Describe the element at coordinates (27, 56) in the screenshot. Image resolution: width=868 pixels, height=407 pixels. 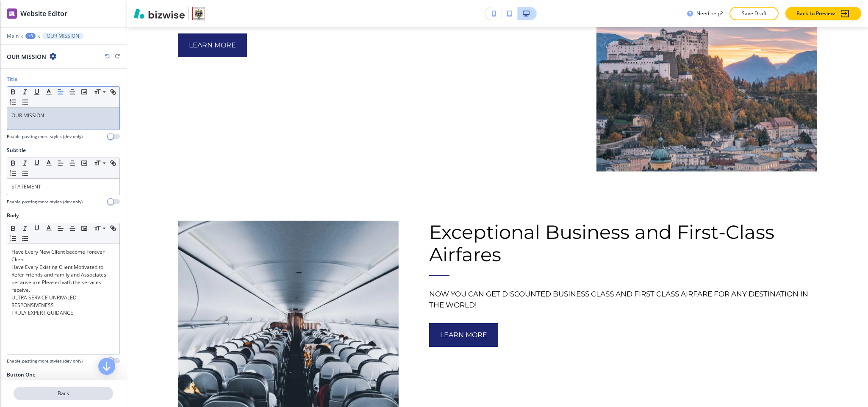
I see `h2: OUR MISSION` at that location.